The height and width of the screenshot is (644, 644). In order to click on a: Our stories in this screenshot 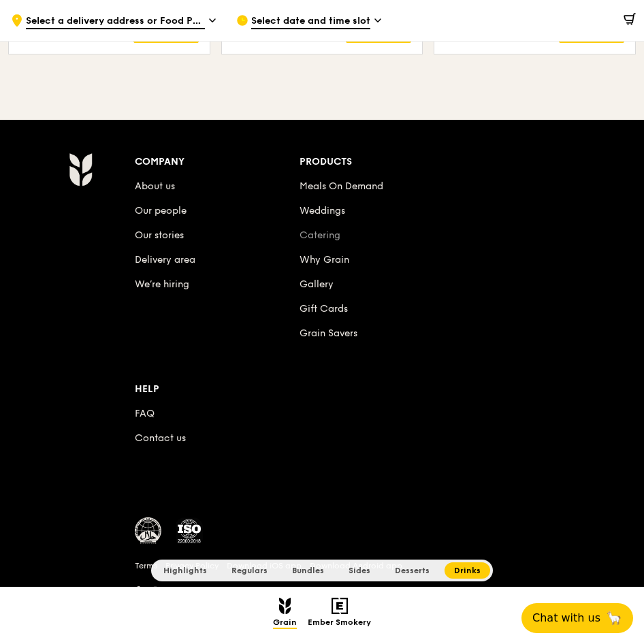, I will do `click(159, 235)`.